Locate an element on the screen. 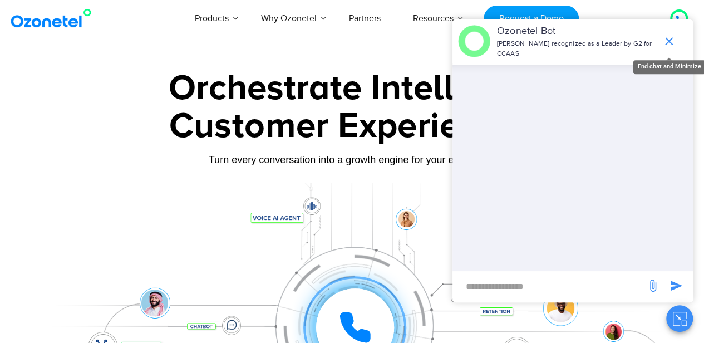 The width and height of the screenshot is (704, 343). div: new-msg-input is located at coordinates (550, 287).